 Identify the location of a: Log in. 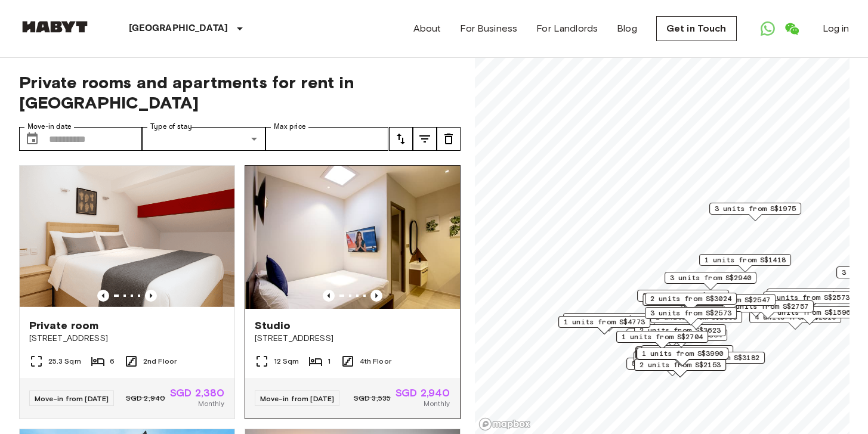
(836, 28).